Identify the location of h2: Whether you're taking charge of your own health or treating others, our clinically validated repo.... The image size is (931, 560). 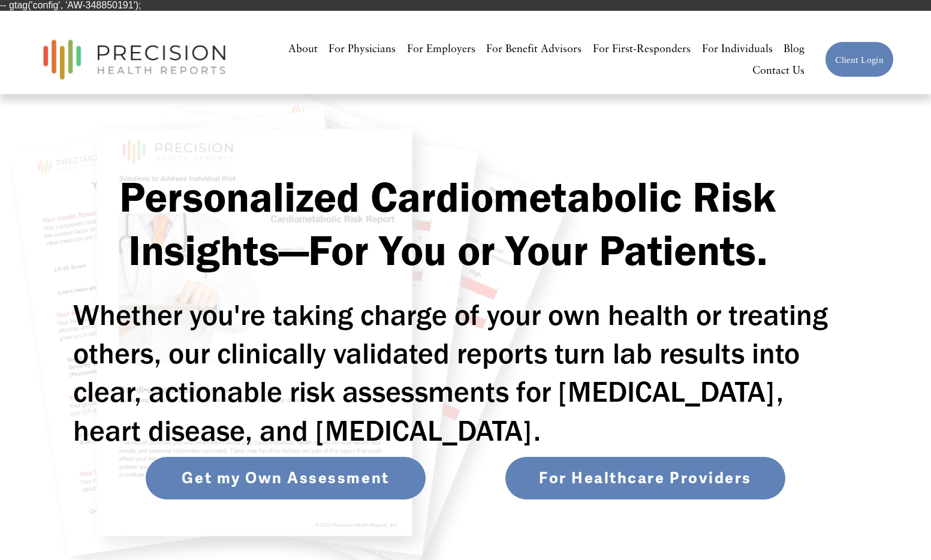
(466, 372).